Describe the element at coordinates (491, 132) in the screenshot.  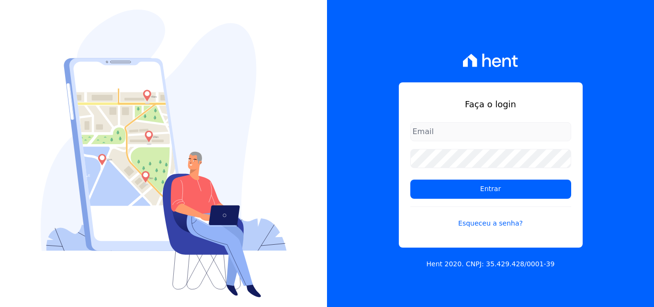
I see `input: Email` at that location.